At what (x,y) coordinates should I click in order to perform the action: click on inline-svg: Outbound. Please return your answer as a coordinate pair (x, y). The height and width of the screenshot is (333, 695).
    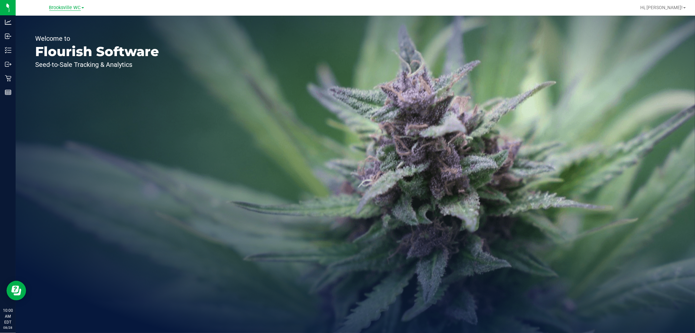
    Looking at the image, I should click on (8, 64).